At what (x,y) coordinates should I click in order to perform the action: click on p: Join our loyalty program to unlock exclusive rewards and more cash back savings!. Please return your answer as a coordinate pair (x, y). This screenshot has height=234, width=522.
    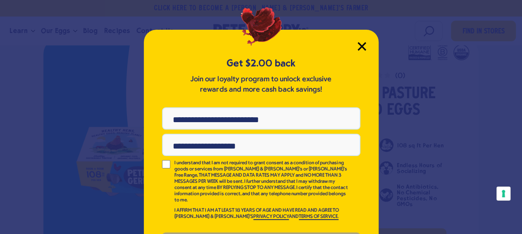
    Looking at the image, I should click on (261, 85).